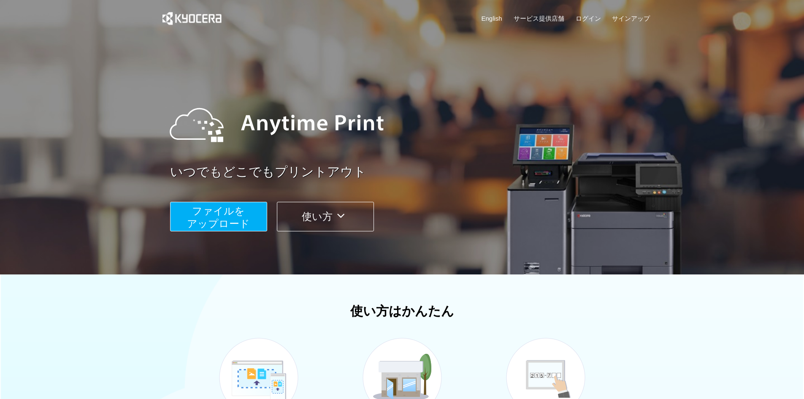 The image size is (804, 399). What do you see at coordinates (539, 18) in the screenshot?
I see `a: サービス提供店舗` at bounding box center [539, 18].